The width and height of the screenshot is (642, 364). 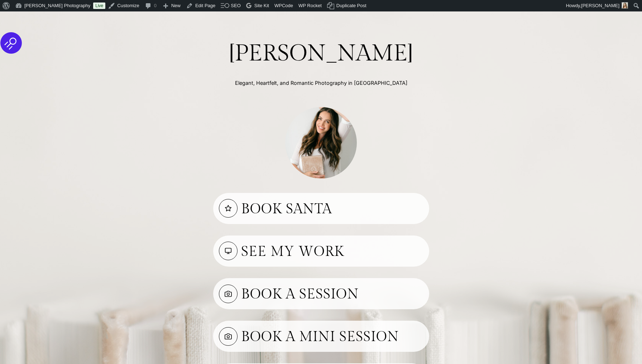 I want to click on a: Live, so click(x=99, y=6).